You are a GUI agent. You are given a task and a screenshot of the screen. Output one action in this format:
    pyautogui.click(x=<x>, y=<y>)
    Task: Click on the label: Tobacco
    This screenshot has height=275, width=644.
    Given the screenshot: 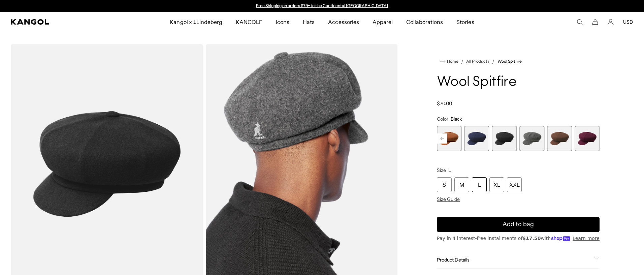 What is the action you would take?
    pyautogui.click(x=559, y=139)
    